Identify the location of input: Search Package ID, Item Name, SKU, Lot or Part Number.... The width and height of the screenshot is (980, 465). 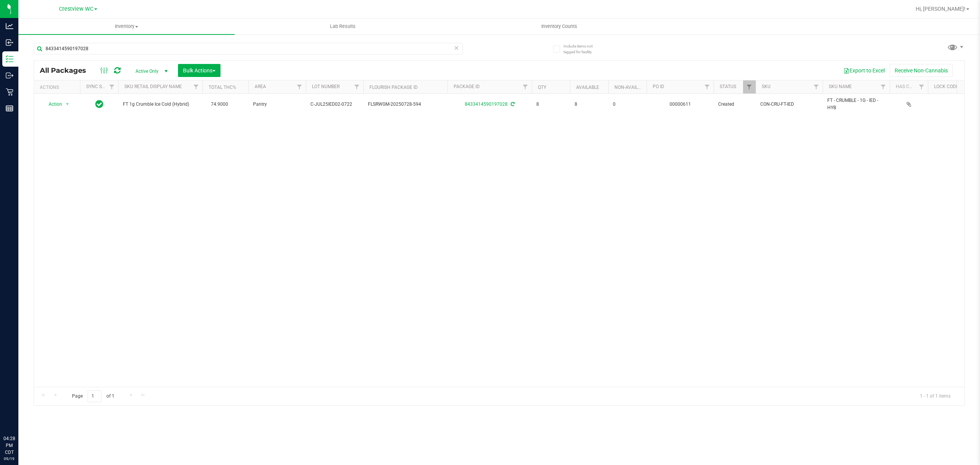
(248, 48).